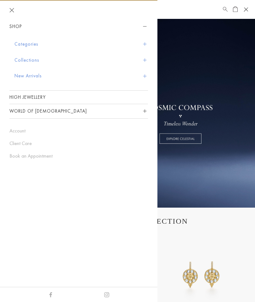 This screenshot has height=302, width=255. Describe the element at coordinates (81, 76) in the screenshot. I see `button: New Arrivals` at that location.